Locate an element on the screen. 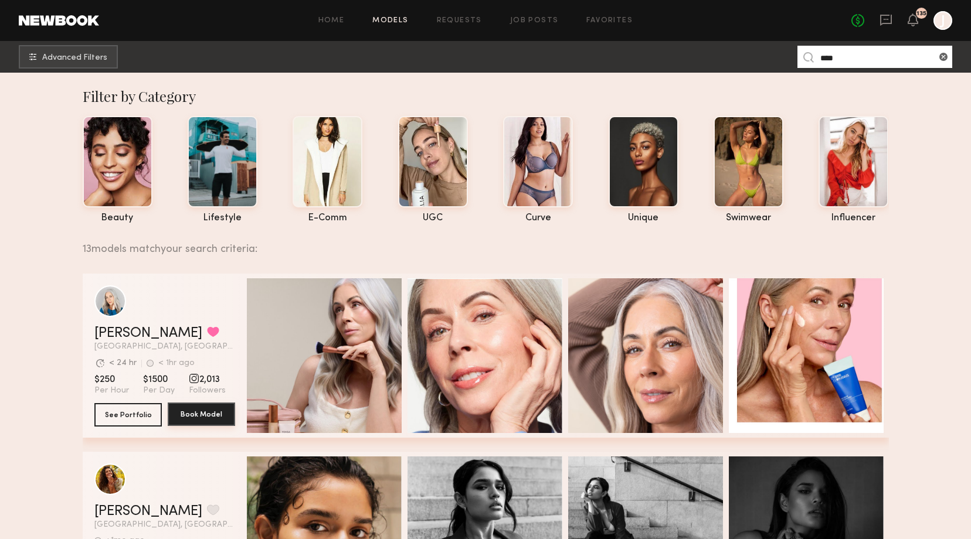 The height and width of the screenshot is (539, 971). span: Advanced Filters is located at coordinates (74, 58).